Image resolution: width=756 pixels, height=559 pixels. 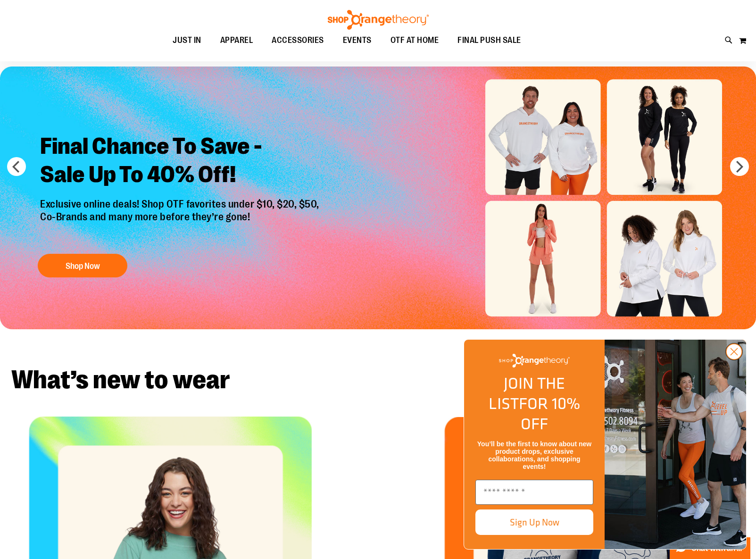 What do you see at coordinates (414, 41) in the screenshot?
I see `a: OTF AT HOME` at bounding box center [414, 41].